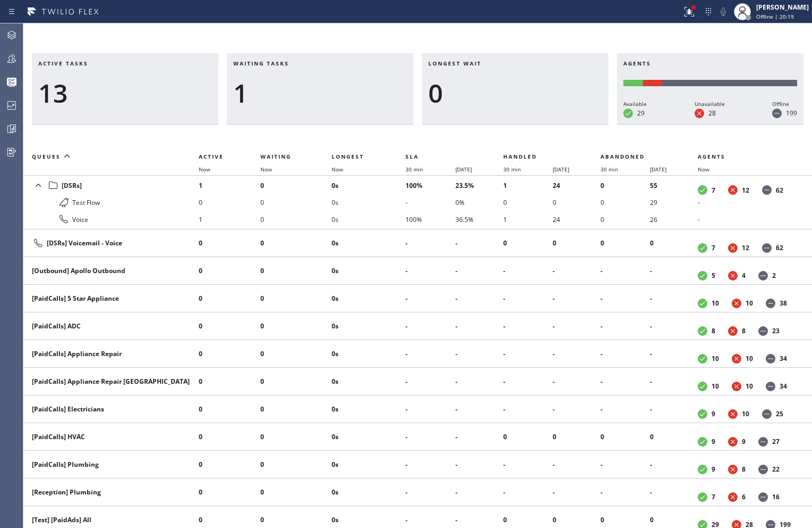  Describe the element at coordinates (710, 104) in the screenshot. I see `div: Unavailable` at that location.